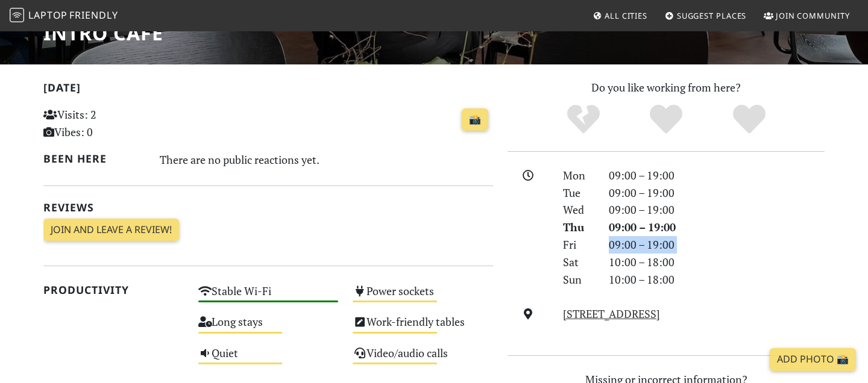 The image size is (868, 383). Describe the element at coordinates (578, 175) in the screenshot. I see `div: Mon` at that location.